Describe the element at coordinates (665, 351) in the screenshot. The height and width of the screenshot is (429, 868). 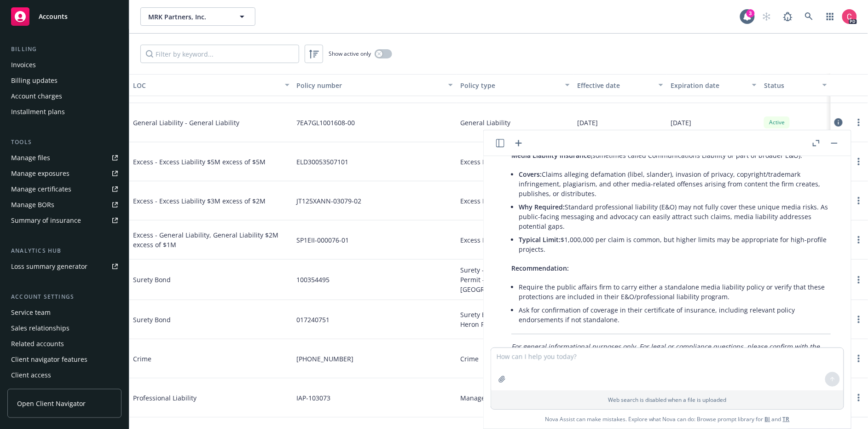
I see `em: For general informational purposes only. For legal or compliance questions, please confirm with t...` at that location.